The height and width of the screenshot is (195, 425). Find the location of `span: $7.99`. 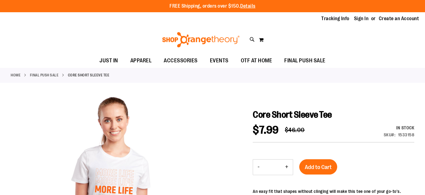

span: $7.99 is located at coordinates (266, 130).